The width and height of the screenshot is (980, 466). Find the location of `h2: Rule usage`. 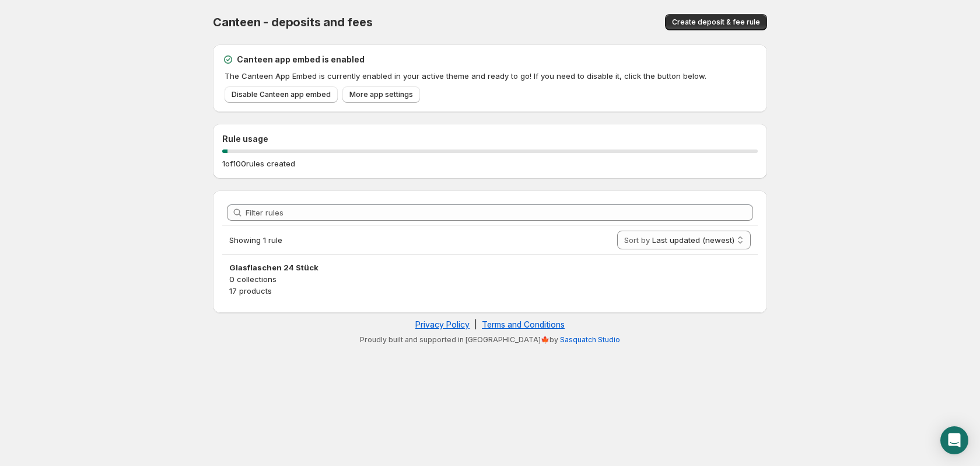

h2: Rule usage is located at coordinates (490, 139).